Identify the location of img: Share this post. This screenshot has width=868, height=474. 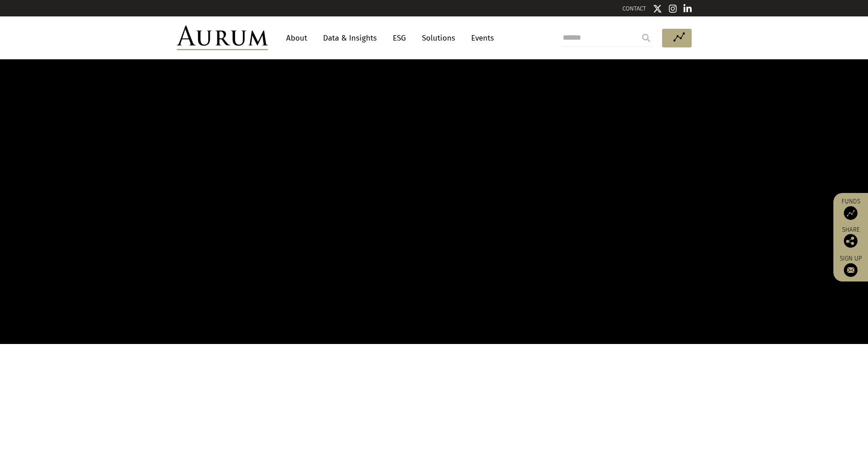
(851, 241).